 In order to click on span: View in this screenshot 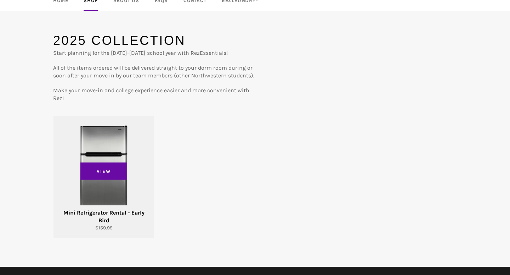, I will do `click(104, 171)`.